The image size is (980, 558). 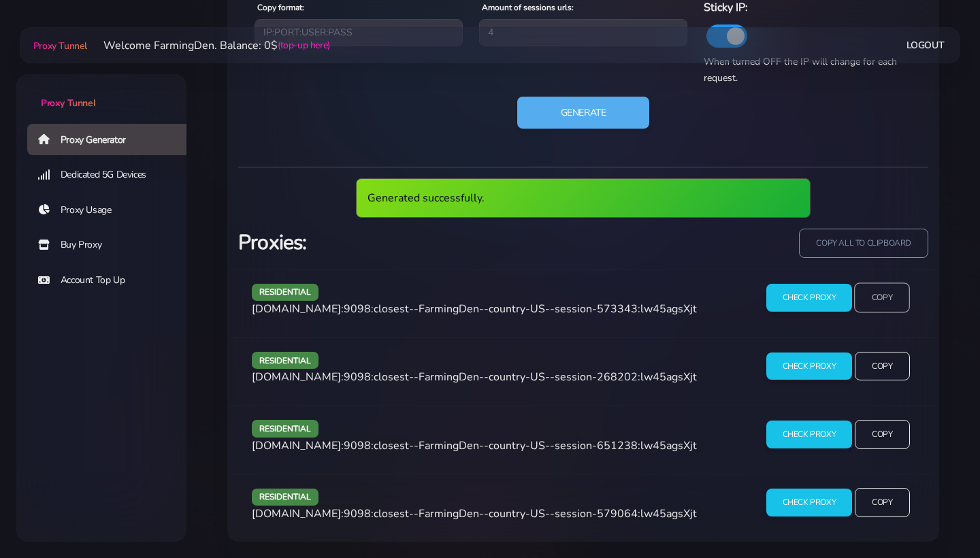 I want to click on a: Proxy Usage, so click(x=112, y=210).